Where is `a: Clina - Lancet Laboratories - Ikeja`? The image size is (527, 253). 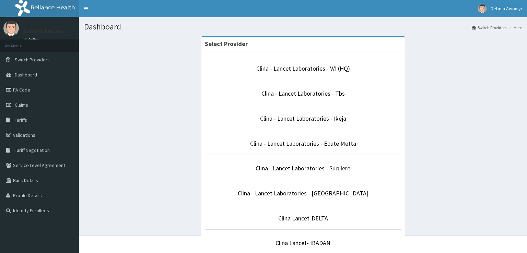 a: Clina - Lancet Laboratories - Ikeja is located at coordinates (303, 118).